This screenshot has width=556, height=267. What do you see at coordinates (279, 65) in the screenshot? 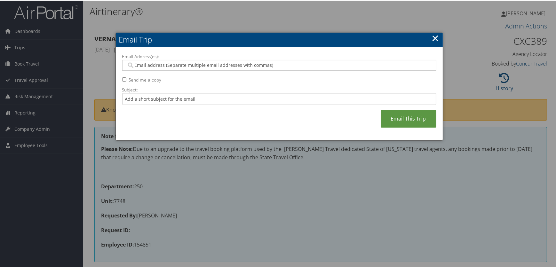
I see `input: Email address (Separate multiple email addresses with commas)` at bounding box center [279, 65].